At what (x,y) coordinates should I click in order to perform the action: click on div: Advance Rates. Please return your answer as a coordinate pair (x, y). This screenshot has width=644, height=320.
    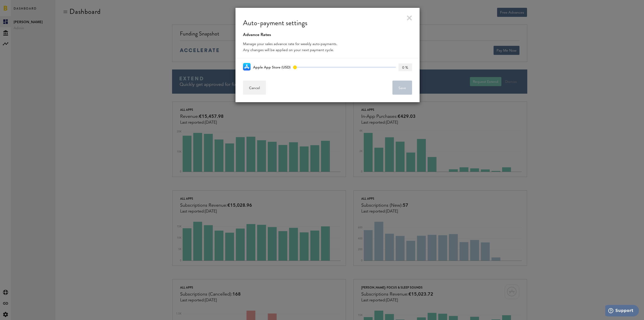
    Looking at the image, I should click on (331, 35).